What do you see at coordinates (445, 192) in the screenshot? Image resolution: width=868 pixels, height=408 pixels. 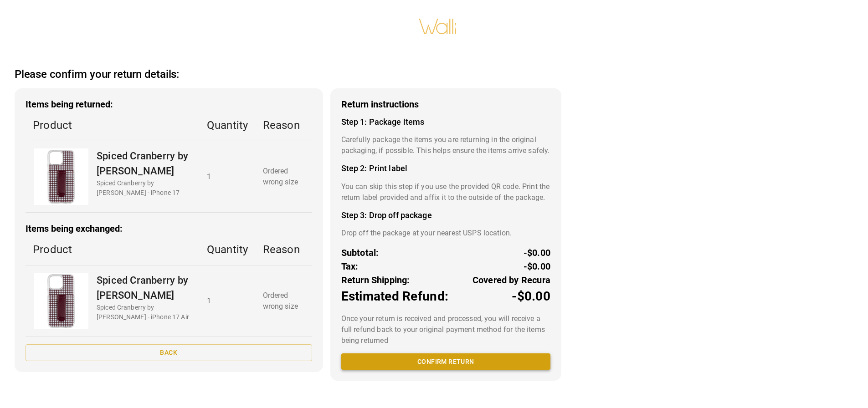 I see `p: You can skip this step if you use the provided QR code. Print the return label provided and affix...` at bounding box center [445, 192].